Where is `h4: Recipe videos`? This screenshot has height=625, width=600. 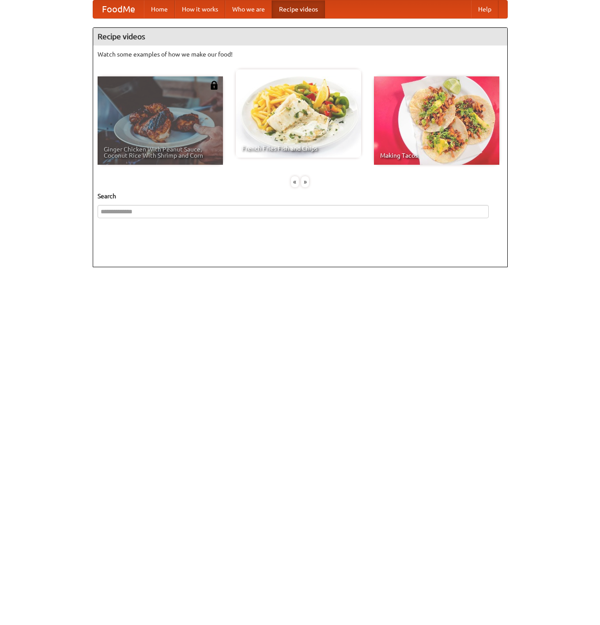
h4: Recipe videos is located at coordinates (300, 37).